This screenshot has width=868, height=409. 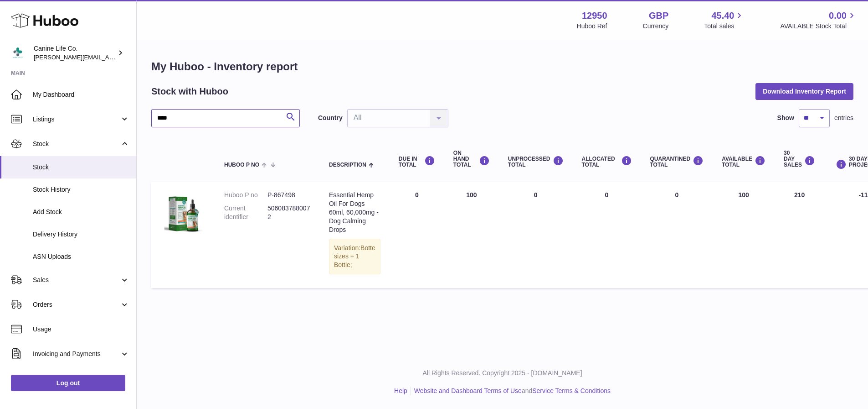 I want to click on label: Show, so click(x=786, y=118).